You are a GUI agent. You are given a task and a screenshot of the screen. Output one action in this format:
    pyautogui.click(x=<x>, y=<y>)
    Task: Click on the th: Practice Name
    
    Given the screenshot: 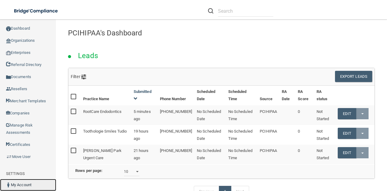 What is the action you would take?
    pyautogui.click(x=106, y=95)
    